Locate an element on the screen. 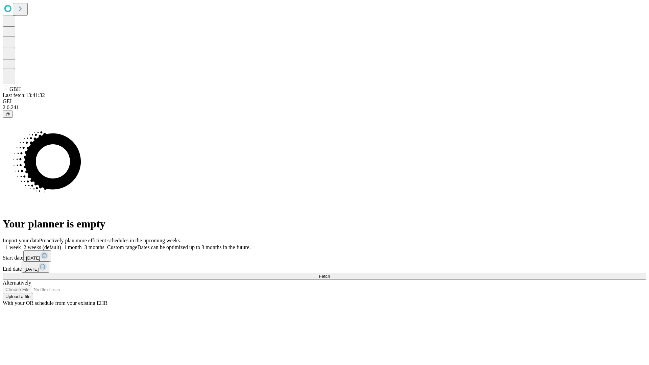 The width and height of the screenshot is (649, 365). h1: Your planner is empty is located at coordinates (324, 224).